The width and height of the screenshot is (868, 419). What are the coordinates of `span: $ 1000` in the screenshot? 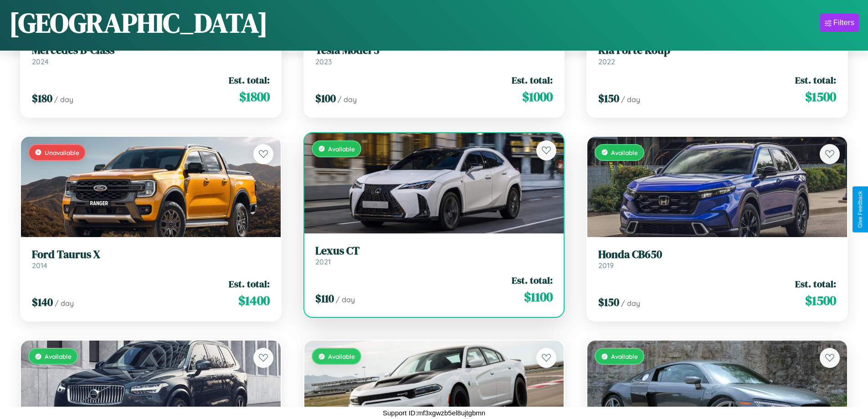 It's located at (537, 97).